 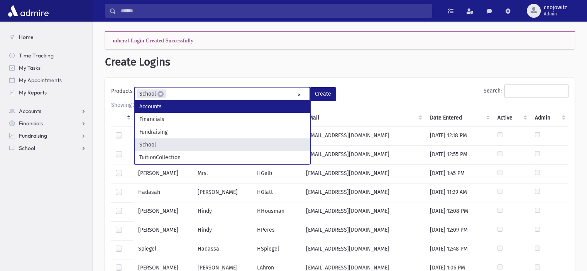 What do you see at coordinates (274, 11) in the screenshot?
I see `input: Search` at bounding box center [274, 11].